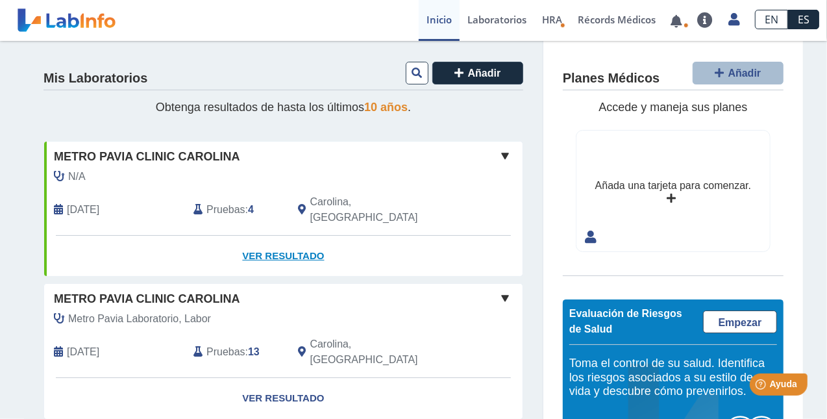 This screenshot has width=827, height=419. I want to click on span: 2025-06-28, so click(83, 352).